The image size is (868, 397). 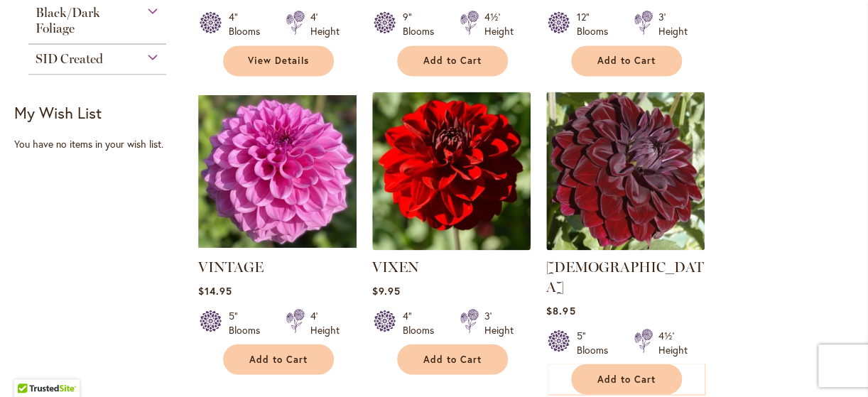 What do you see at coordinates (215, 290) in the screenshot?
I see `span: $14.95` at bounding box center [215, 290].